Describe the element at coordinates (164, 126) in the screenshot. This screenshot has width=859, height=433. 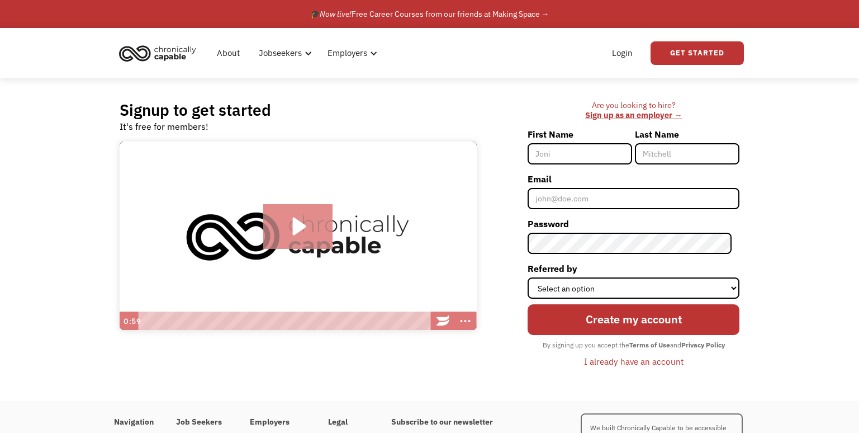
I see `div: It's free for members!` at that location.